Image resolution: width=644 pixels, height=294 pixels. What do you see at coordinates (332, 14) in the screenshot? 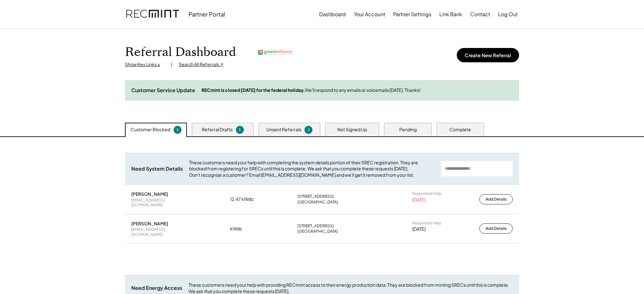
I see `button: Dashboard` at bounding box center [332, 14].